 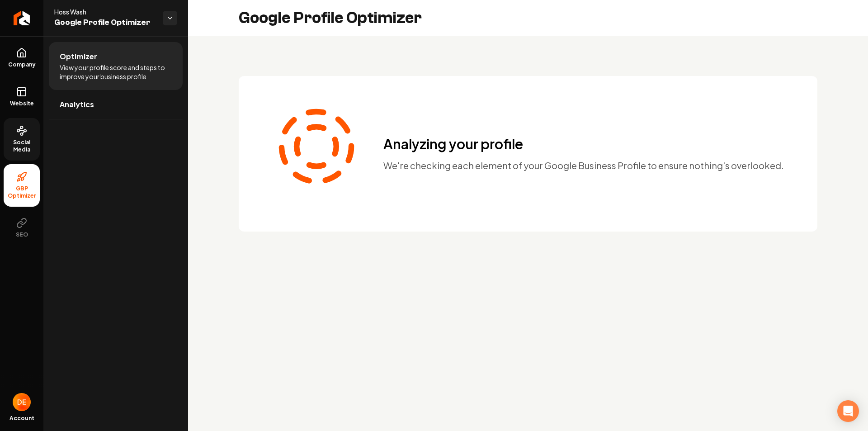 What do you see at coordinates (22, 228) in the screenshot?
I see `button: SEO` at bounding box center [22, 228].